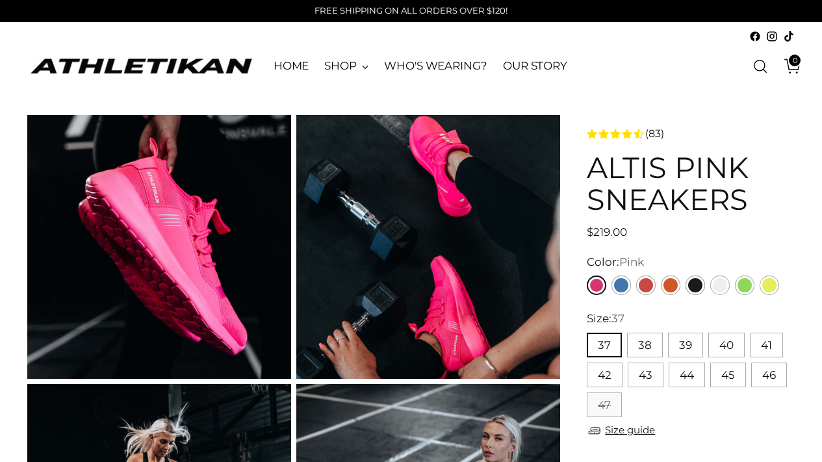  What do you see at coordinates (720, 285) in the screenshot?
I see `a: White` at bounding box center [720, 285].